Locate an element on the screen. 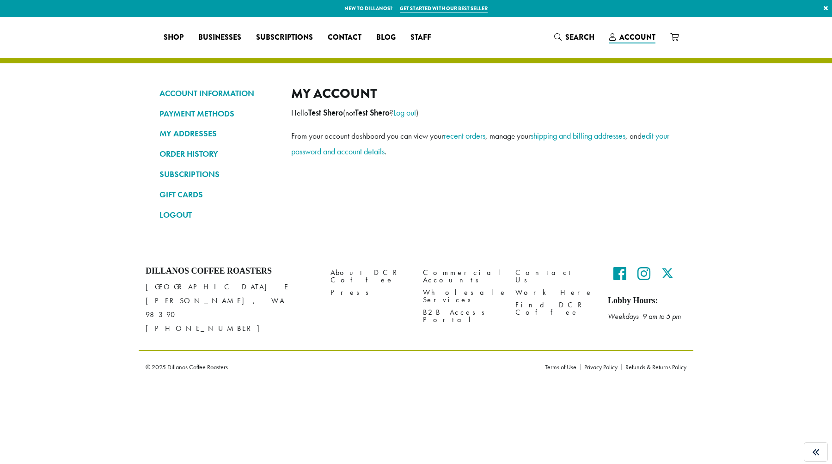 Image resolution: width=832 pixels, height=464 pixels. em: Weekdays 9 am to 5 pm is located at coordinates (644, 316).